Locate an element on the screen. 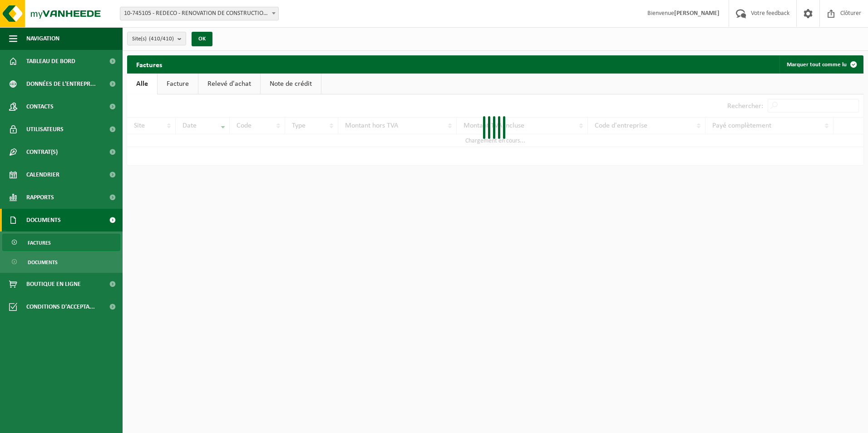 This screenshot has height=433, width=868. span: Tableau de bord is located at coordinates (51, 61).